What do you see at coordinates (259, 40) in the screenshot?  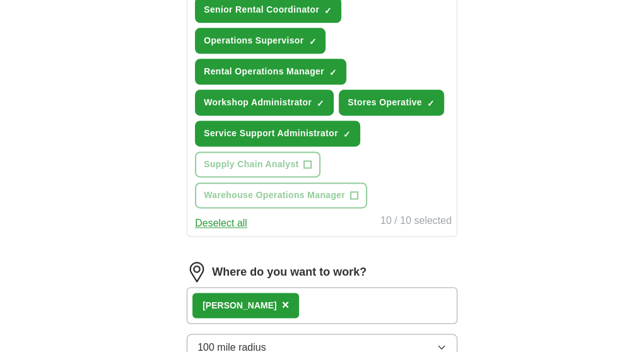 I see `button: Operations Supervisor✓` at bounding box center [259, 40].